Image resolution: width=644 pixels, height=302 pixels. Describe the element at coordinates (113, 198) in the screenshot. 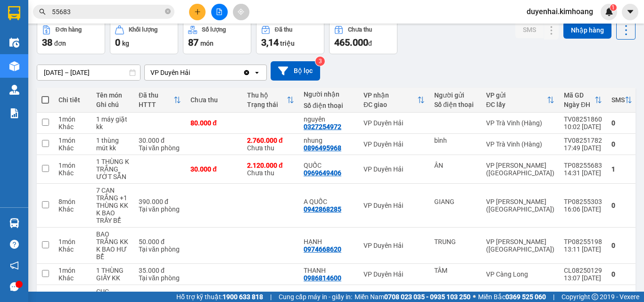

I see `div: 7 CAN TRẮNG +1 THÙNG KK` at that location.